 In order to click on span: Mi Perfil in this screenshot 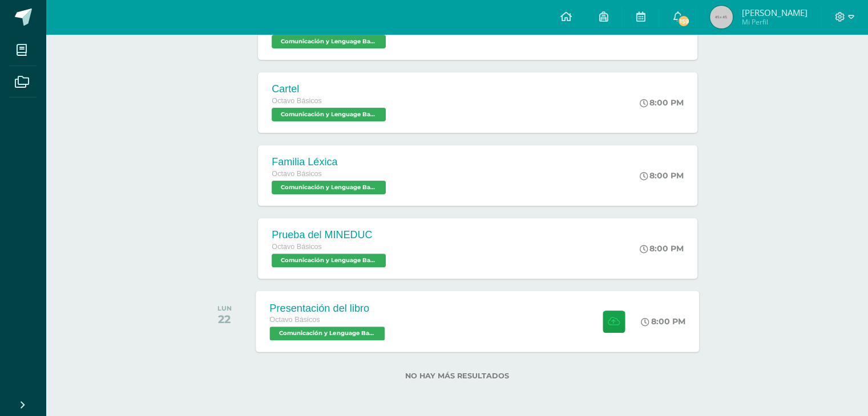, I will do `click(774, 22)`.